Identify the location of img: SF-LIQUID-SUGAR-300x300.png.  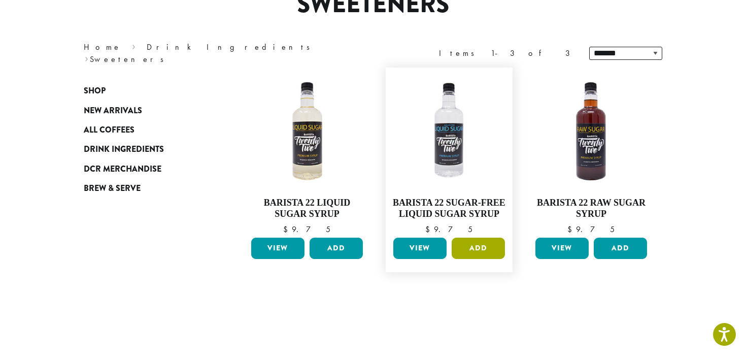
(449, 131).